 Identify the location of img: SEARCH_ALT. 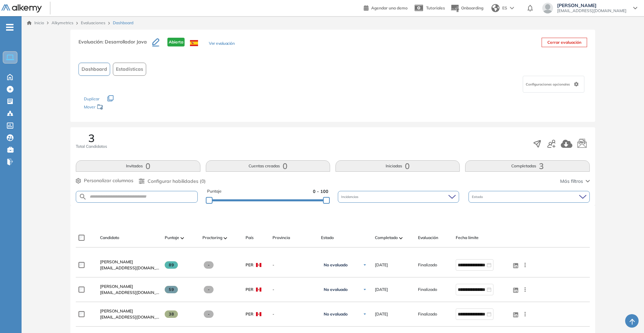
(83, 197).